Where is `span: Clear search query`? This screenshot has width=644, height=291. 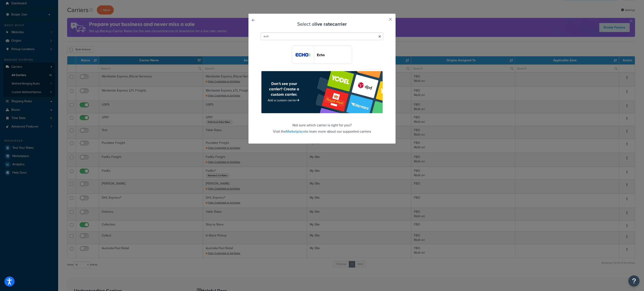
span: Clear search query is located at coordinates (379, 37).